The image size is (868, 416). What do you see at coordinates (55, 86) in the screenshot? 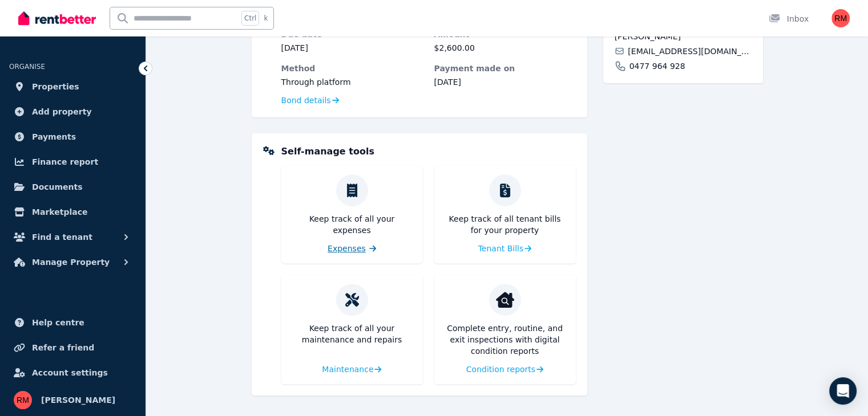
I see `span: Properties` at bounding box center [55, 86].